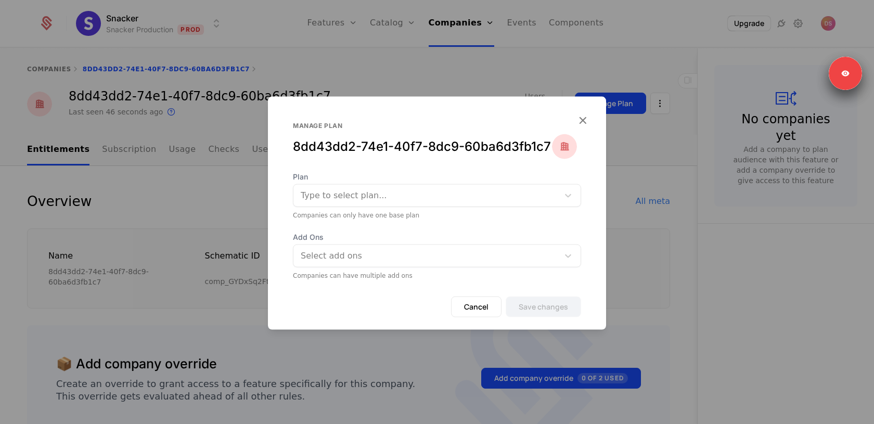 The height and width of the screenshot is (424, 874). I want to click on span: Add Ons, so click(437, 237).